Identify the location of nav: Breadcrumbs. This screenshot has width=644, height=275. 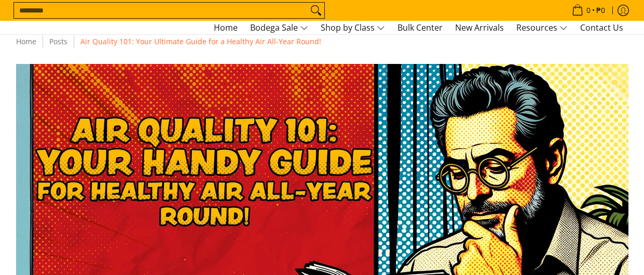
(322, 41).